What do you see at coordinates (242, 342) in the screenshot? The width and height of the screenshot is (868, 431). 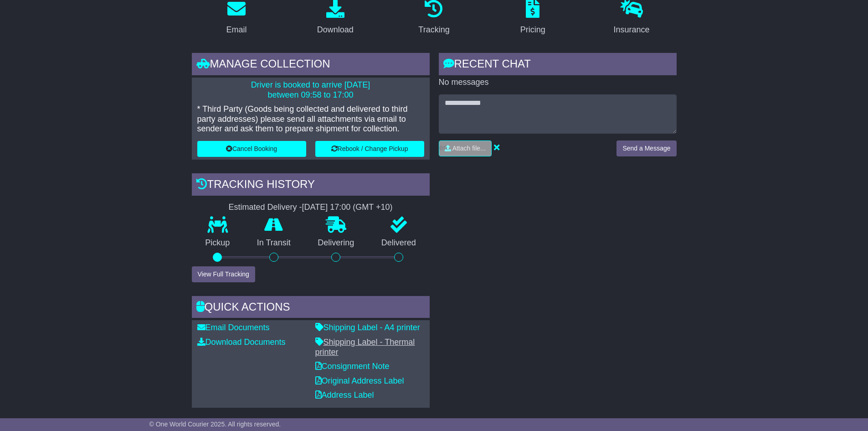 I see `a: Download Documents` at bounding box center [242, 342].